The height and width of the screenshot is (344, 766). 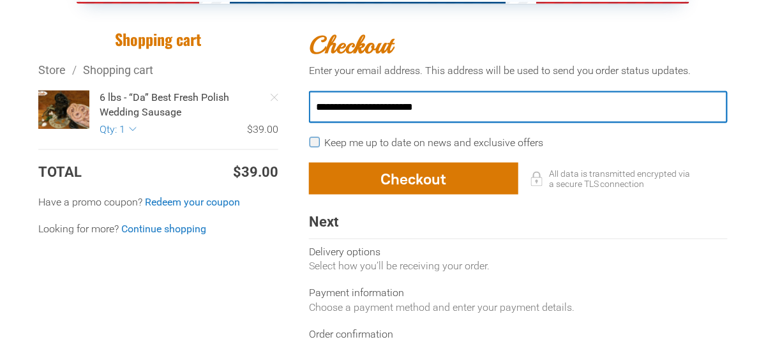 What do you see at coordinates (623, 179) in the screenshot?
I see `div: All data is transmitted encrypted via a secure TLS connection` at bounding box center [623, 179].